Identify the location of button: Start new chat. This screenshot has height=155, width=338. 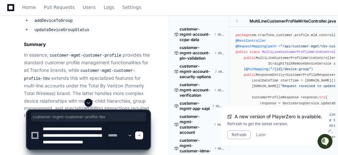
(117, 55).